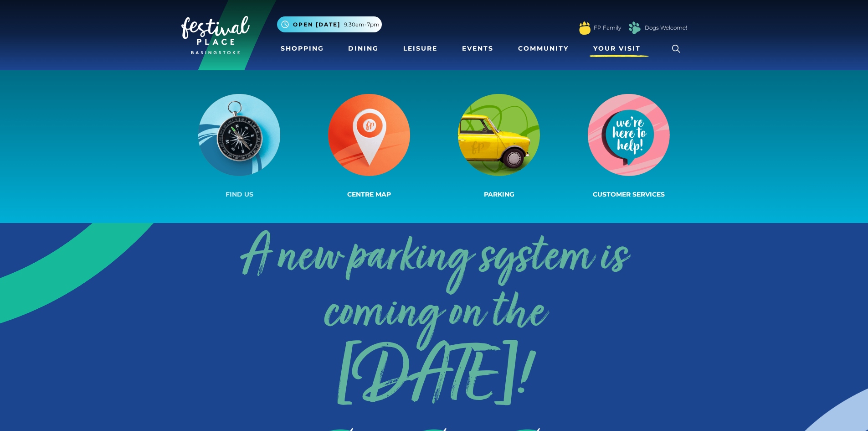  Describe the element at coordinates (369, 194) in the screenshot. I see `span: Centre Map` at that location.